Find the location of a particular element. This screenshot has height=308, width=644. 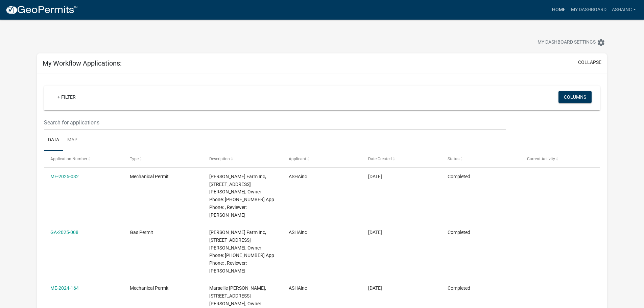

a: Map is located at coordinates (72, 140).